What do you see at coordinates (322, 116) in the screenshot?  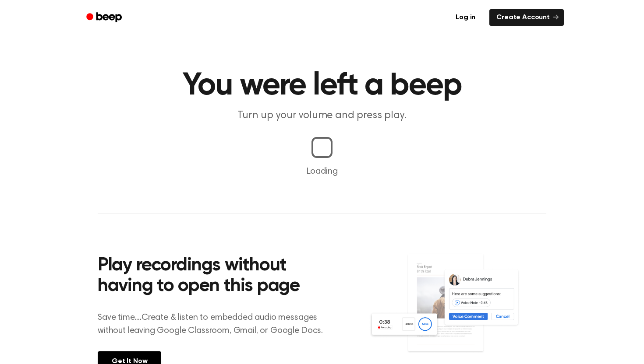 I see `p: Turn up your volume and press play.` at bounding box center [322, 116].